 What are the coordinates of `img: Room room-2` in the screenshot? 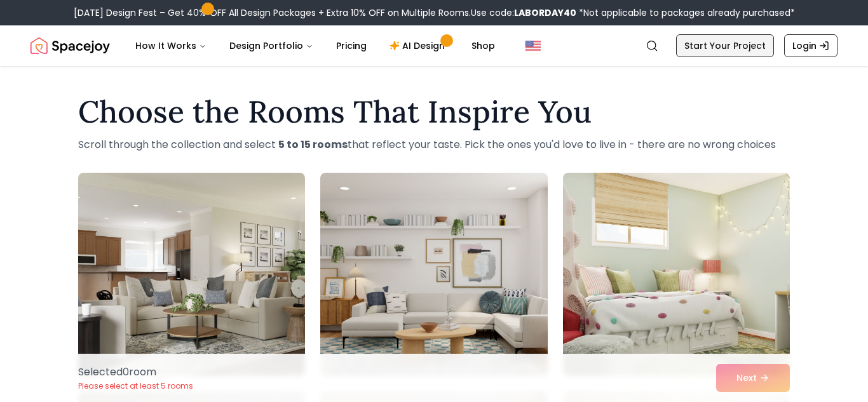 It's located at (434, 275).